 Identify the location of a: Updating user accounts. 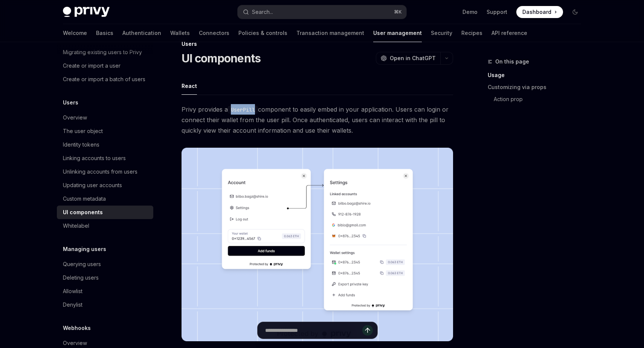
(105, 185).